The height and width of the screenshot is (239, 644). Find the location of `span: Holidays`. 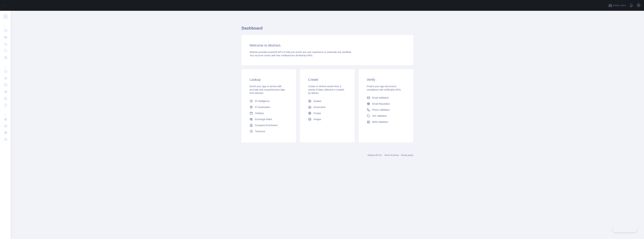

span: Holidays is located at coordinates (259, 113).